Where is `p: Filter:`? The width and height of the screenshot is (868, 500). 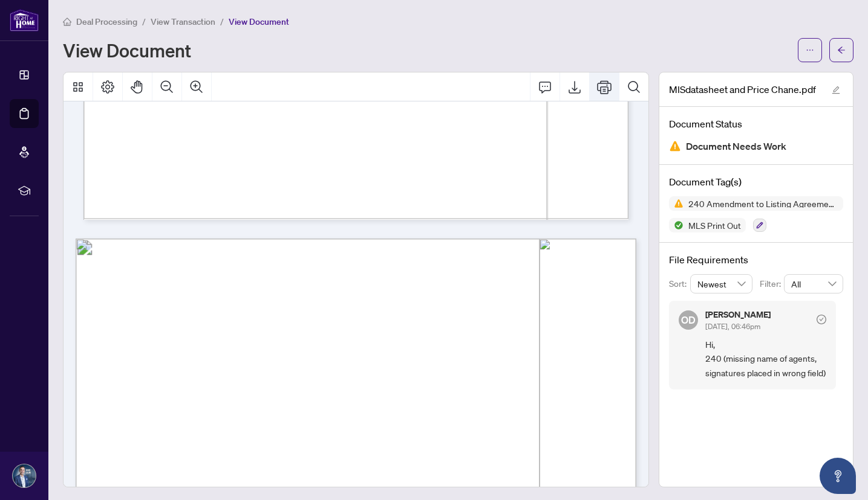 p: Filter: is located at coordinates (772, 284).